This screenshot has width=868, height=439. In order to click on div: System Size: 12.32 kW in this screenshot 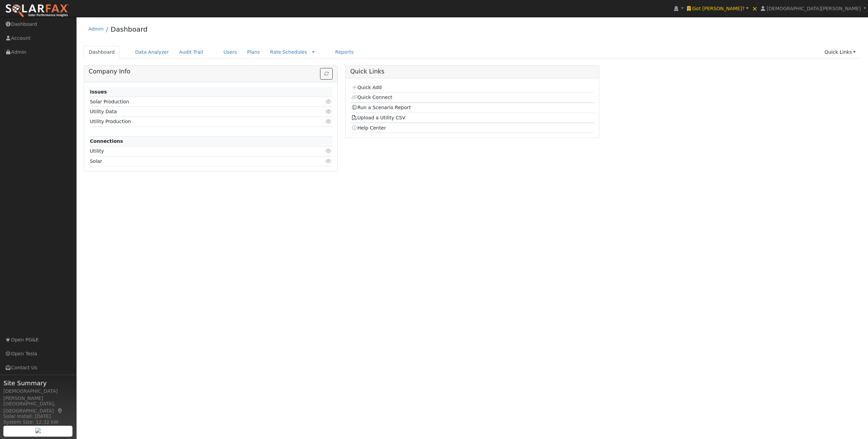, I will do `click(38, 422)`.